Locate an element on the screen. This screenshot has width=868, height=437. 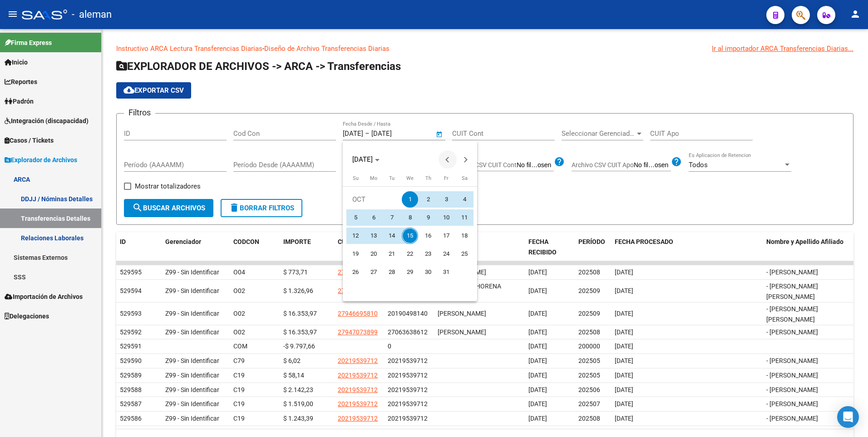
button: October 29, 2025 is located at coordinates (410, 272).